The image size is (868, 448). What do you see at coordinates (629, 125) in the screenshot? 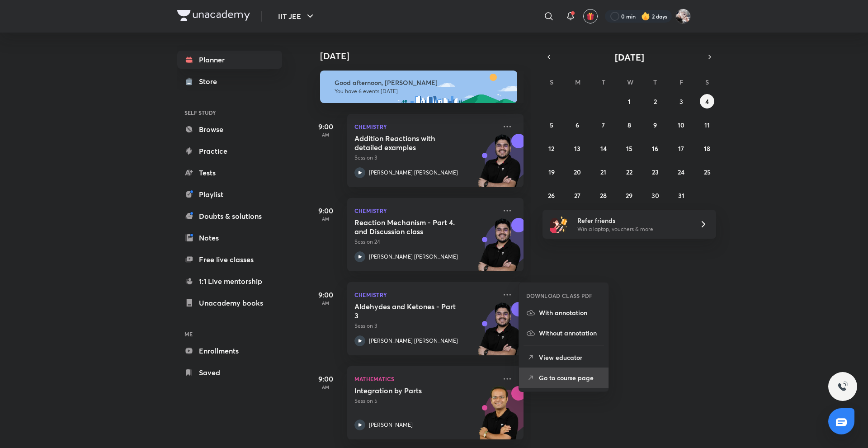
I see `button: October 8, 2025` at bounding box center [629, 125].